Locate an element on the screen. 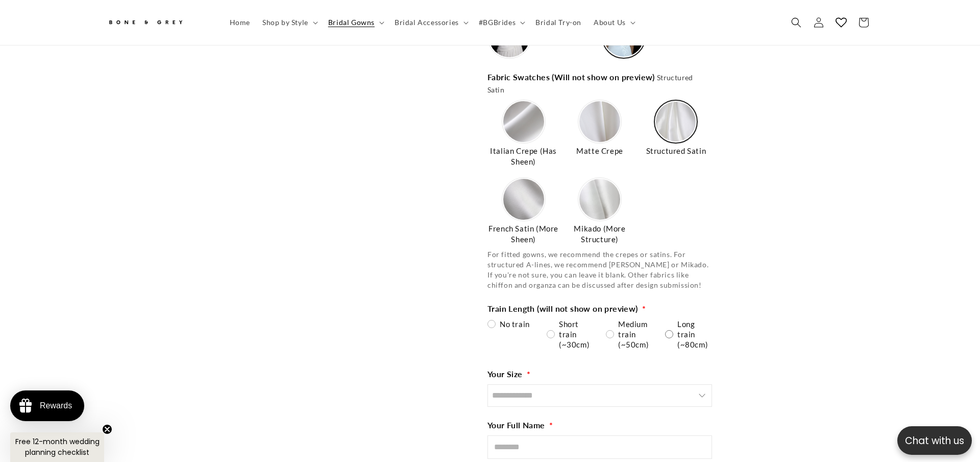  summary: #BGBrides is located at coordinates (501, 23).